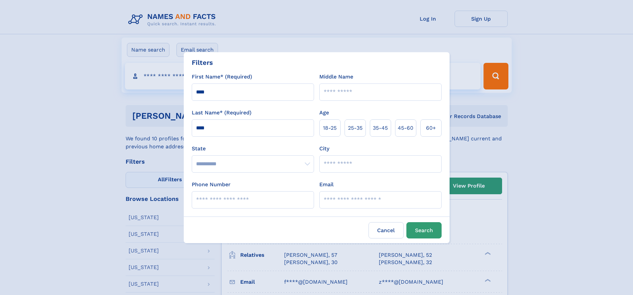 The width and height of the screenshot is (633, 295). I want to click on span: 60+, so click(431, 128).